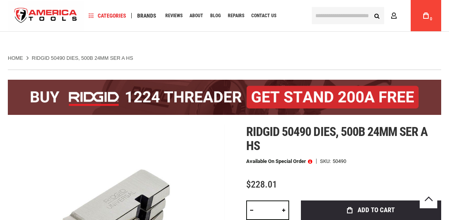  What do you see at coordinates (264, 16) in the screenshot?
I see `a: Contact Us` at bounding box center [264, 16].